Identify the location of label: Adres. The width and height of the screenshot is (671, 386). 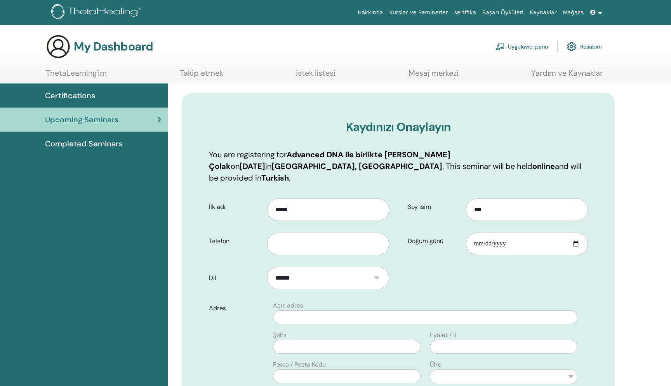
(236, 309).